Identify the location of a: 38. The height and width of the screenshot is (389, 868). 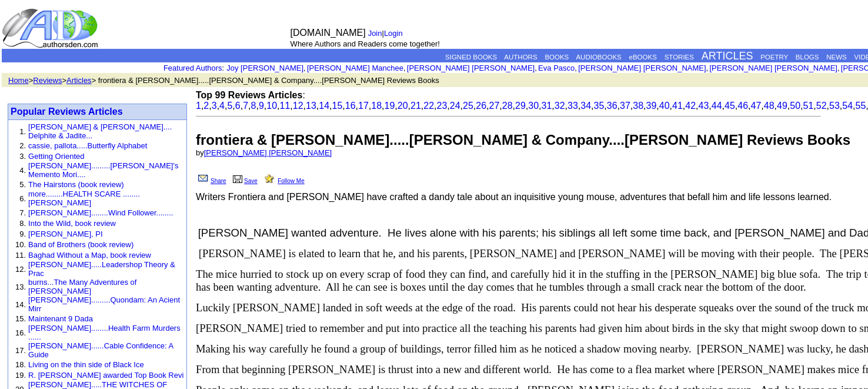
(638, 105).